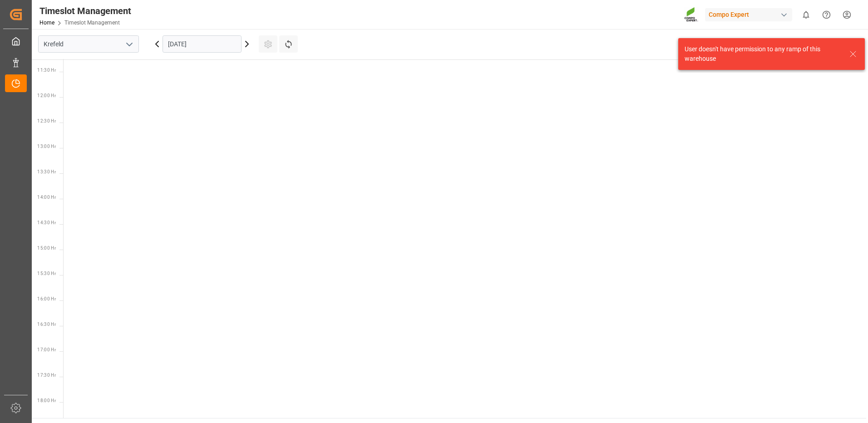 This screenshot has width=868, height=423. I want to click on div: Timeslot Management, so click(85, 11).